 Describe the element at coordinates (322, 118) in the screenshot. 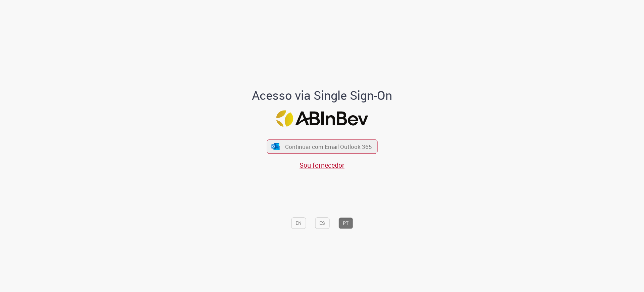

I see `img: Logo ABInBev` at that location.